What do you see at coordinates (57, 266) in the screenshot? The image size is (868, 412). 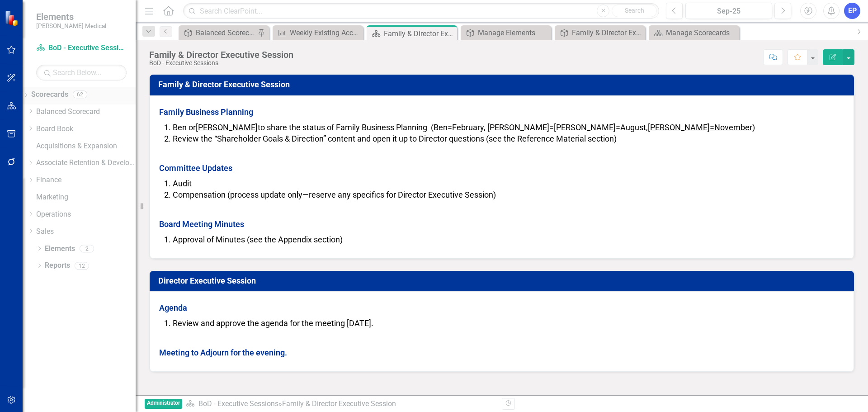 I see `a: Reports` at bounding box center [57, 266].